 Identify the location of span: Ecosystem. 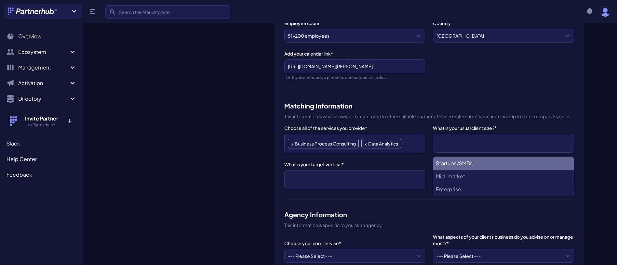
(43, 52).